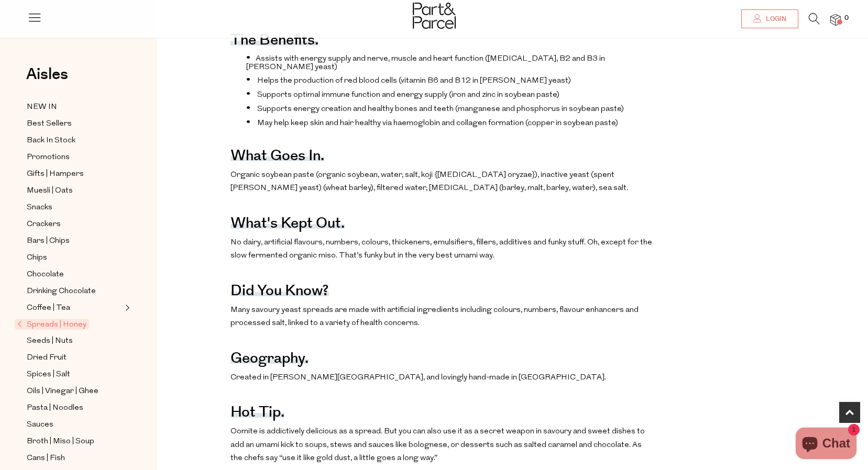 The height and width of the screenshot is (470, 868). What do you see at coordinates (74, 391) in the screenshot?
I see `a: Oils | Vinegar | Ghee` at bounding box center [74, 391].